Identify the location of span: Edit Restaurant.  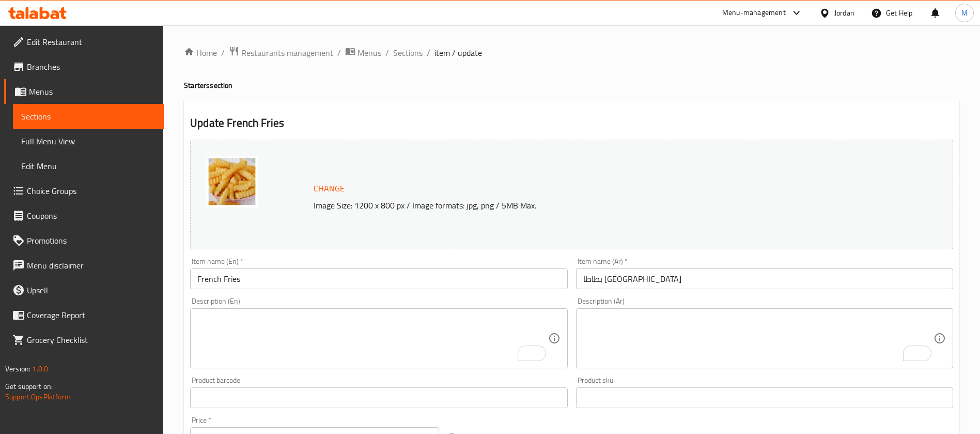
(91, 42).